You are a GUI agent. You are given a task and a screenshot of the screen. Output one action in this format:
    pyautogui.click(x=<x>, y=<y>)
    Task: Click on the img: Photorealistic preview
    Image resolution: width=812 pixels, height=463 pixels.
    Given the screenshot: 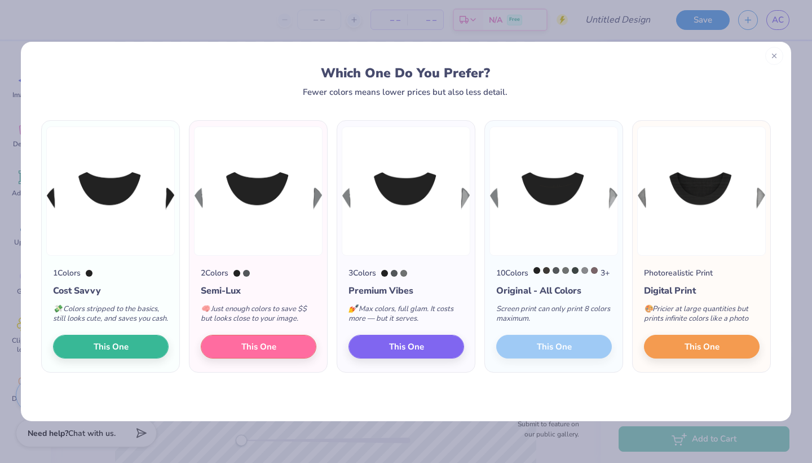 What is the action you would take?
    pyautogui.click(x=702, y=191)
    